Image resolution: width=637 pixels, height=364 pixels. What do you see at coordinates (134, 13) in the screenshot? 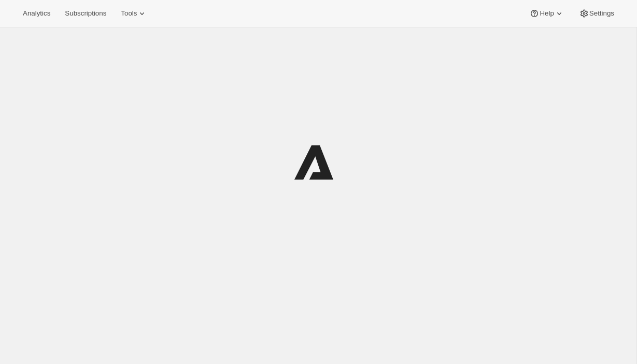
I see `button: Tools` at bounding box center [134, 13].